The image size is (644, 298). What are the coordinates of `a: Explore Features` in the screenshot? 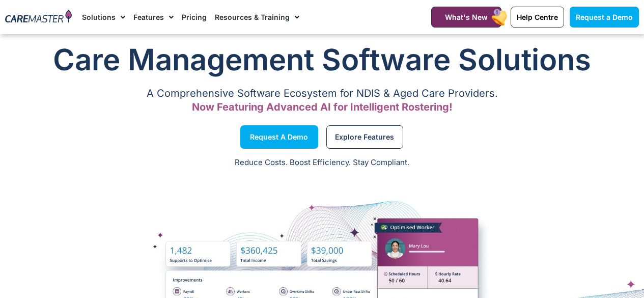 It's located at (365, 137).